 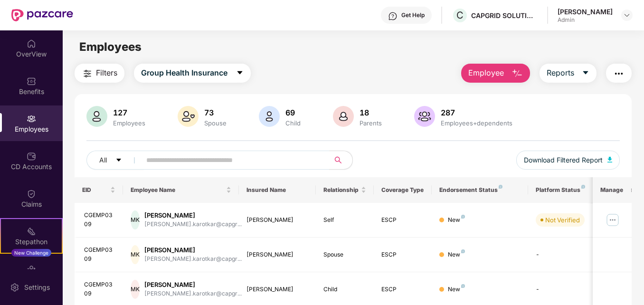 What do you see at coordinates (184, 73) in the screenshot?
I see `span: Group Health Insurance` at bounding box center [184, 73].